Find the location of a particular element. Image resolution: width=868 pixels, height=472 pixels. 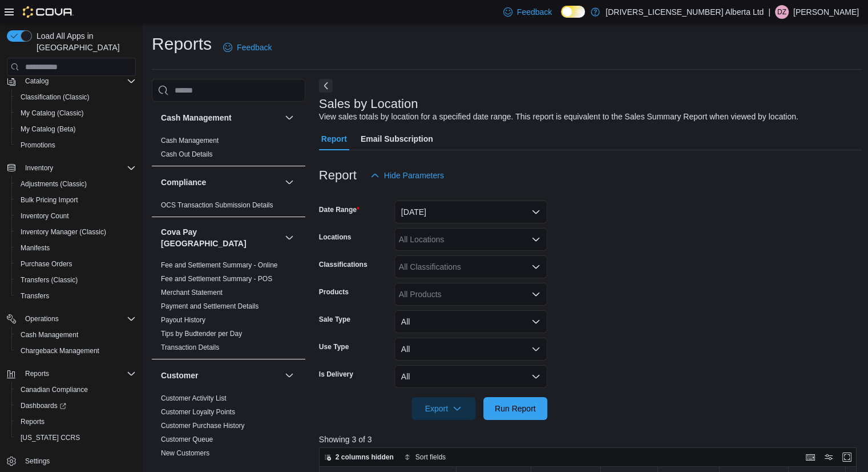

span: Chargeback Management is located at coordinates (76, 350).